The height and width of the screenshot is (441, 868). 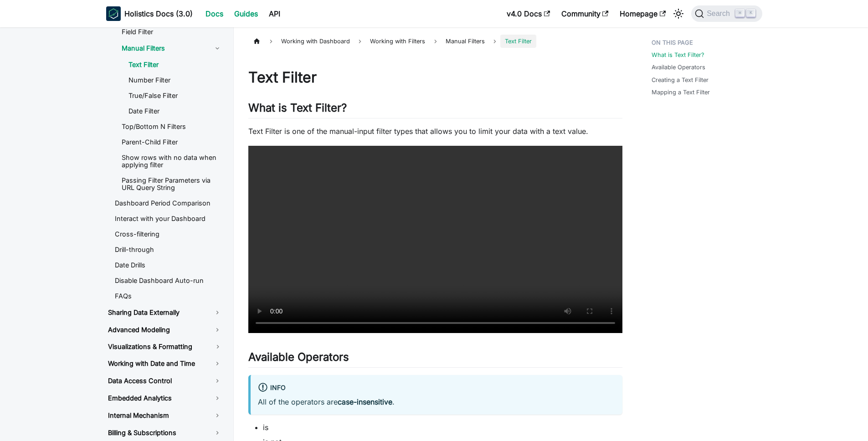 I want to click on a: True/False Filter, so click(x=175, y=96).